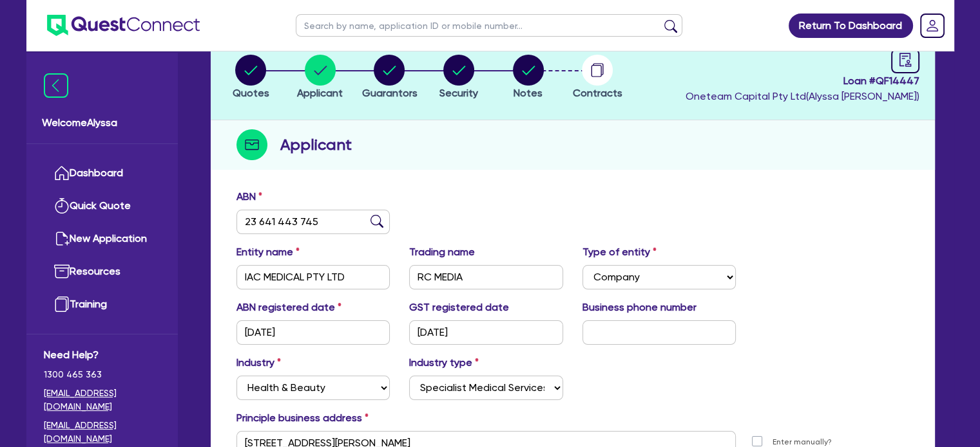 This screenshot has width=980, height=447. Describe the element at coordinates (268, 253) in the screenshot. I see `label: Entity name` at that location.